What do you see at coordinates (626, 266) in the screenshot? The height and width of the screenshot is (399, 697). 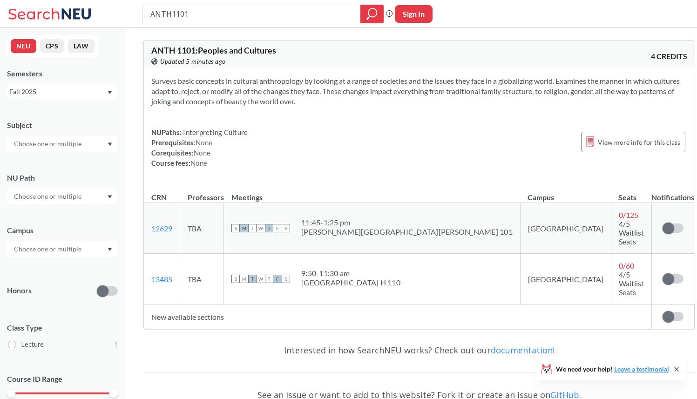 I see `span: 0 / 60` at bounding box center [626, 266].